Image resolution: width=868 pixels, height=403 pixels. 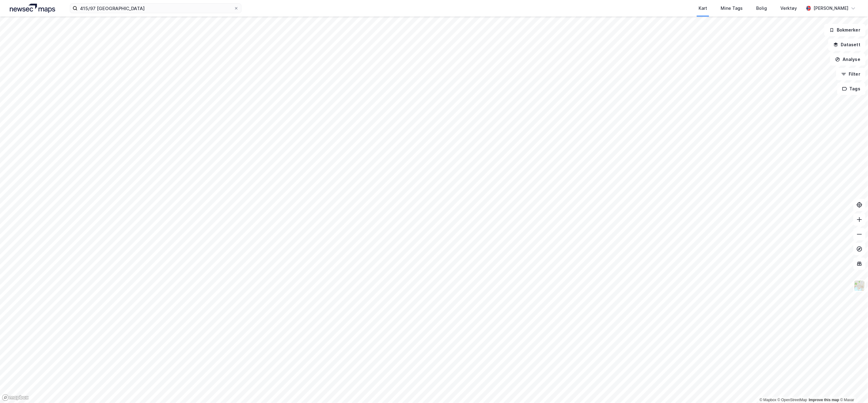 What do you see at coordinates (789, 9) in the screenshot?
I see `div: Verktøy` at bounding box center [789, 9].